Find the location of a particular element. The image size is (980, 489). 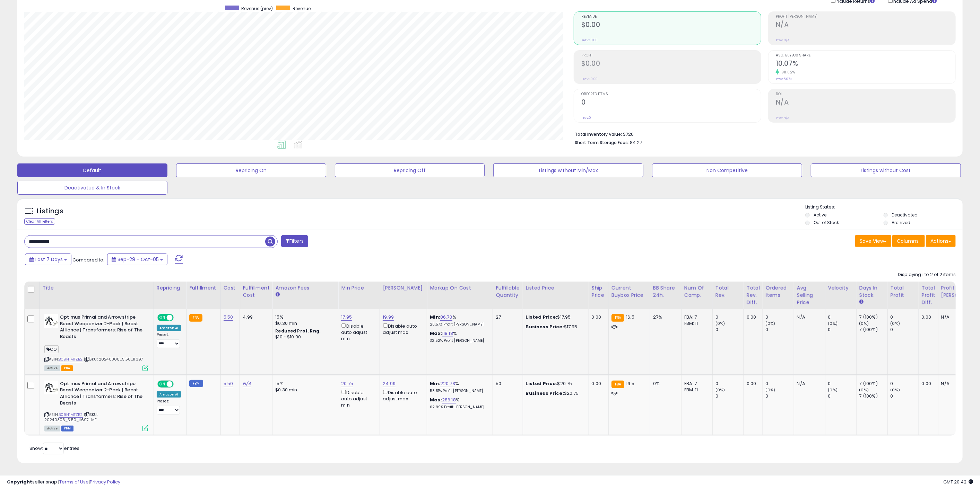

div: Num of Comp. is located at coordinates (697, 292).